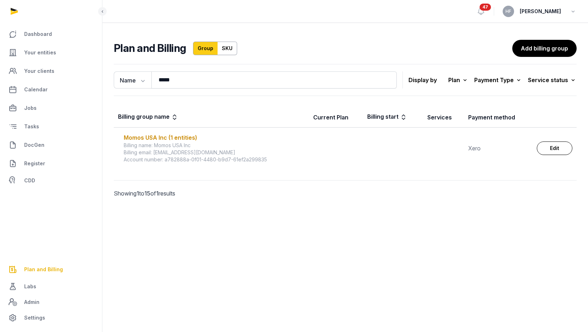  I want to click on a: SKU, so click(227, 48).